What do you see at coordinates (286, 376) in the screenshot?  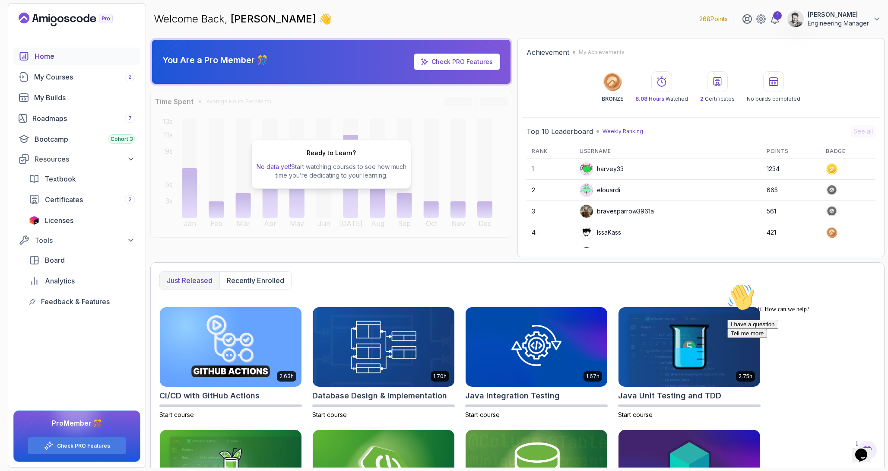 I see `p: 2.63h` at bounding box center [286, 376].